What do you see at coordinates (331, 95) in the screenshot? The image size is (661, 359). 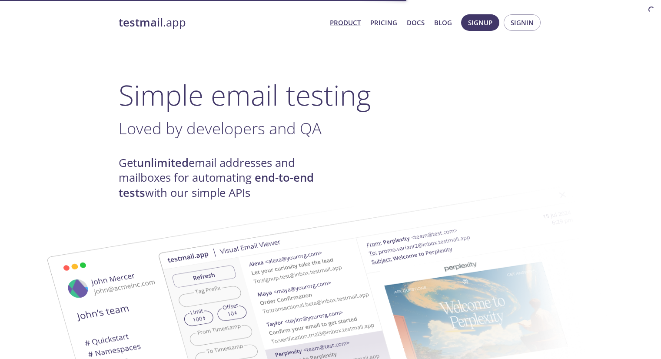 I see `h1: Simple email testing` at bounding box center [331, 95].